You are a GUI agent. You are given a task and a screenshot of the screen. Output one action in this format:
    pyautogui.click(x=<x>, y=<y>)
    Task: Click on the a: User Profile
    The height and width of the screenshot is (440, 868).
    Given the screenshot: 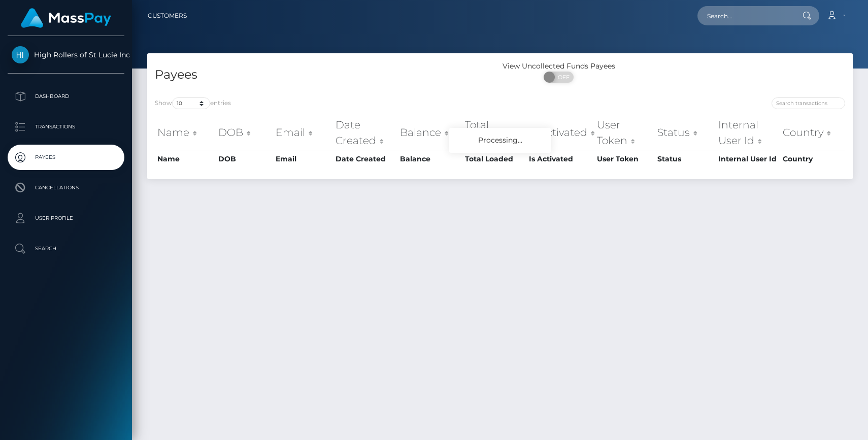 What is the action you would take?
    pyautogui.click(x=66, y=218)
    